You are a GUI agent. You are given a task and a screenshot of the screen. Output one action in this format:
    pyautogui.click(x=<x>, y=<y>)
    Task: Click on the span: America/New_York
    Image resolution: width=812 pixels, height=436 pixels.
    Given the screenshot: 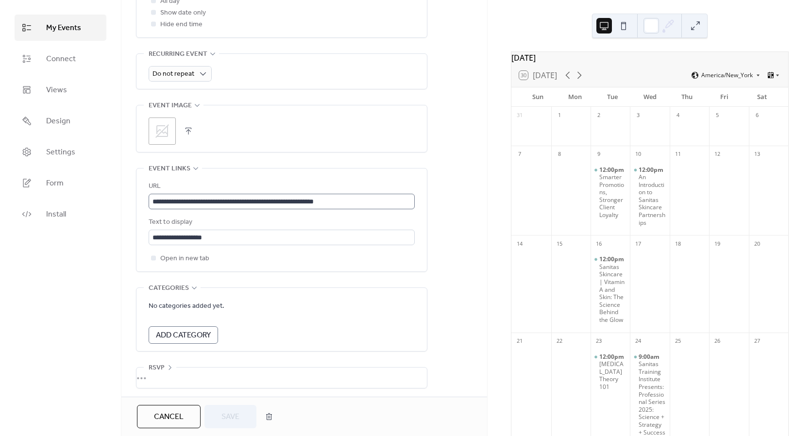 What is the action you would take?
    pyautogui.click(x=727, y=75)
    